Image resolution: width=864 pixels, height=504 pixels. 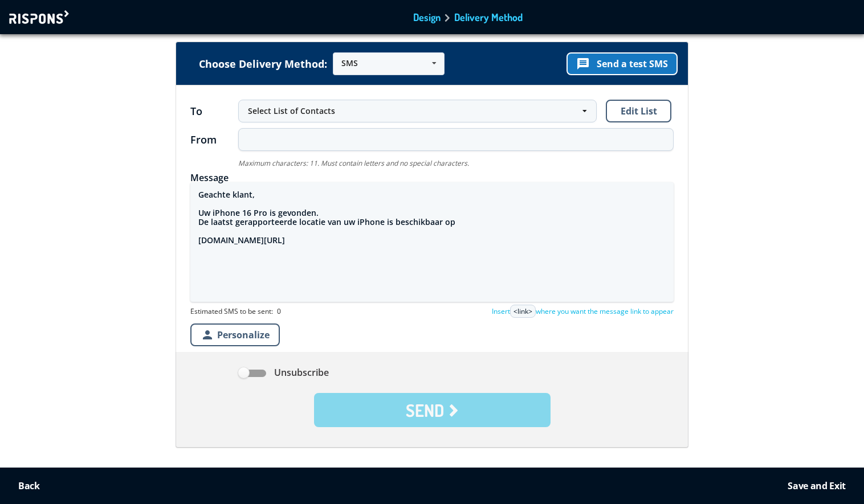 What do you see at coordinates (279, 312) in the screenshot?
I see `span: 0` at bounding box center [279, 312].